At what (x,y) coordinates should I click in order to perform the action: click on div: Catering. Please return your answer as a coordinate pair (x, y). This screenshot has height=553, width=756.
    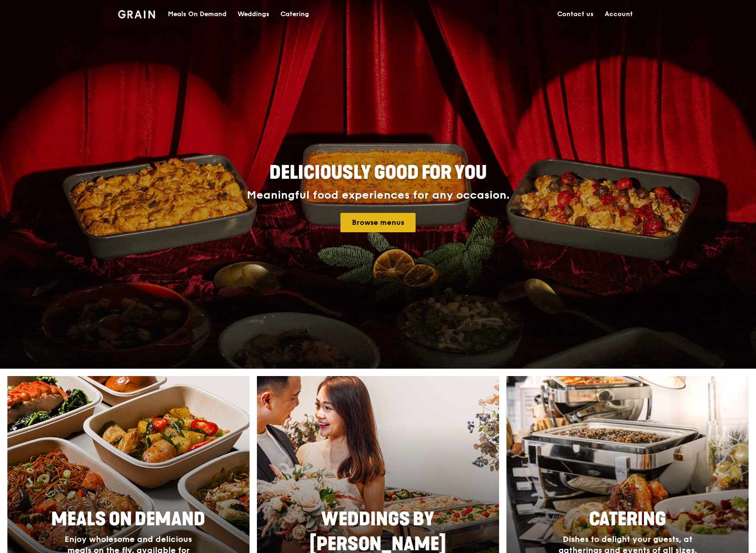
    Looking at the image, I should click on (294, 14).